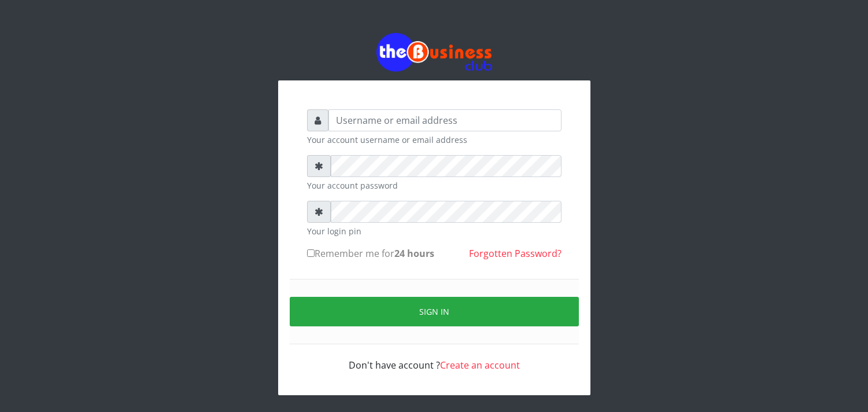 The height and width of the screenshot is (412, 868). What do you see at coordinates (414, 253) in the screenshot?
I see `b: 24 hours` at bounding box center [414, 253].